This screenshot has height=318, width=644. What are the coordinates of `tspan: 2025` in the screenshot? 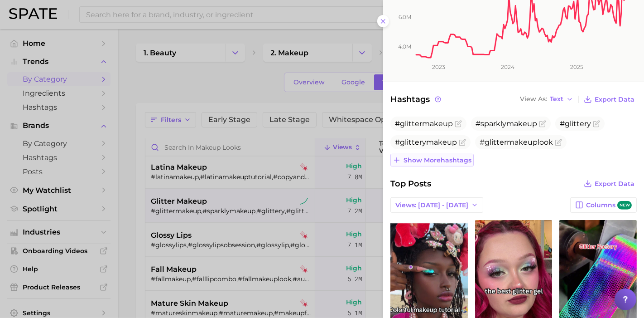 It's located at (576, 67).